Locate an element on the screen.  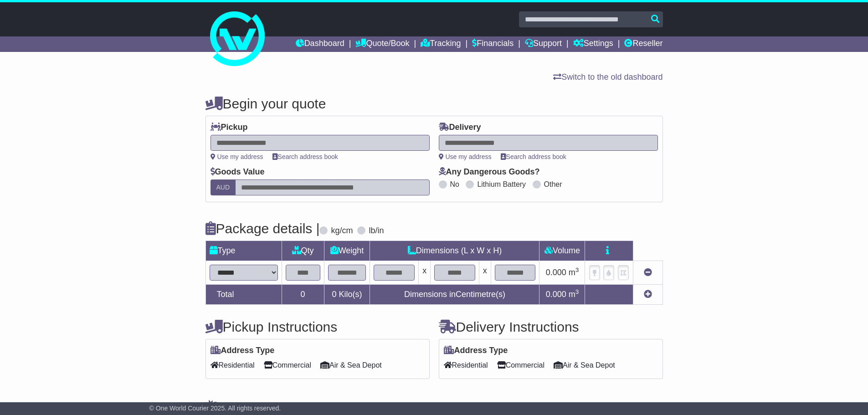
td: Kilo(s) is located at coordinates (347, 295).